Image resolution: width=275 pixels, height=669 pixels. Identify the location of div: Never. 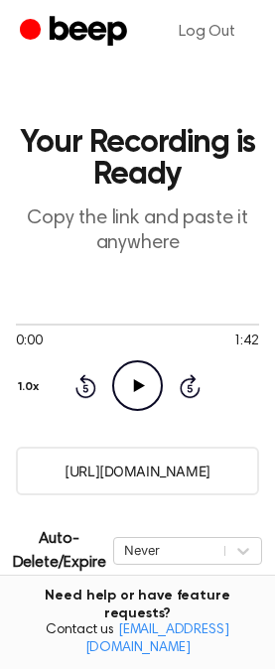
(169, 550).